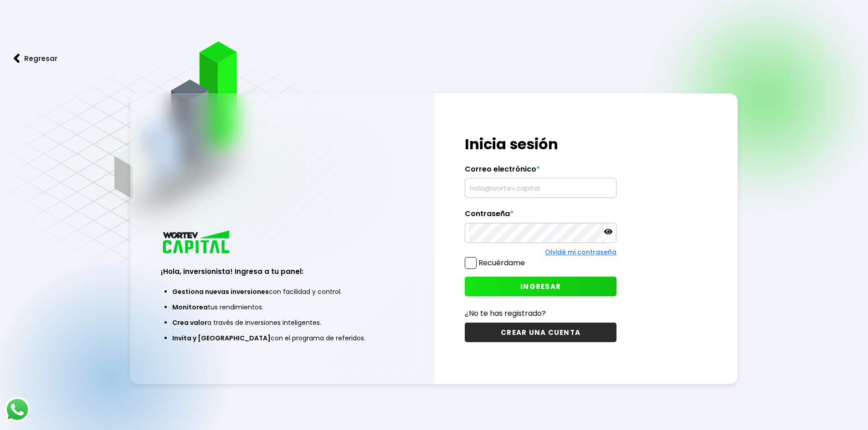 The height and width of the screenshot is (430, 868). Describe the element at coordinates (17, 58) in the screenshot. I see `img: flecha izquierda` at that location.